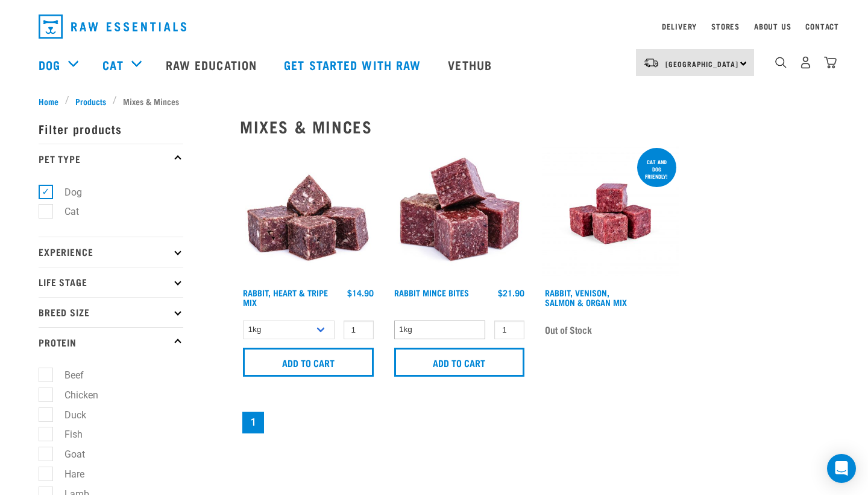 This screenshot has height=495, width=868. What do you see at coordinates (213, 64) in the screenshot?
I see `a: Raw Education` at bounding box center [213, 64].